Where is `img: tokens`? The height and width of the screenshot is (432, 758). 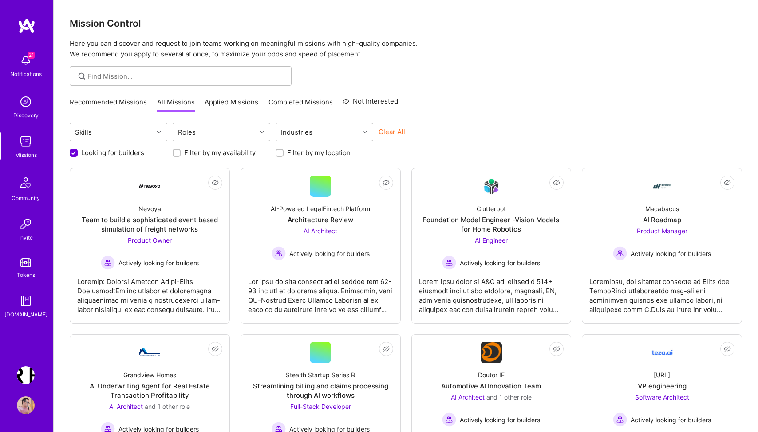
img: tokens is located at coordinates (26, 262).